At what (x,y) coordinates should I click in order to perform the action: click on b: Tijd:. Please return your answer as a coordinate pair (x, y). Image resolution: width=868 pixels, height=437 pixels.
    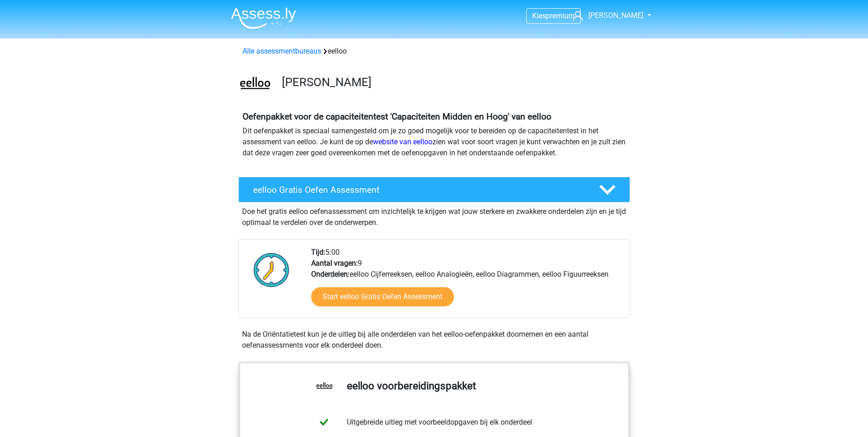
    Looking at the image, I should click on (318, 252).